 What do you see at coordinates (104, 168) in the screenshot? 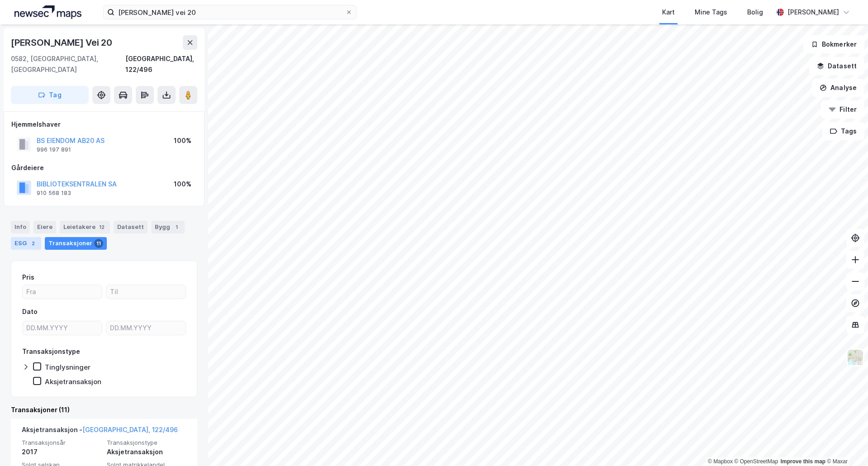
I see `div: Gårdeiere` at bounding box center [104, 168].